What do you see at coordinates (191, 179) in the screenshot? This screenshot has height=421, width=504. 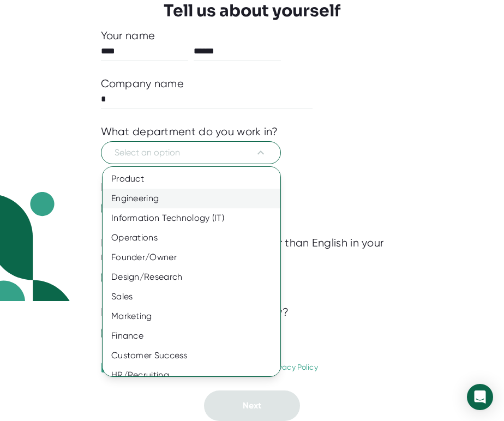 I see `div: Product` at bounding box center [191, 179].